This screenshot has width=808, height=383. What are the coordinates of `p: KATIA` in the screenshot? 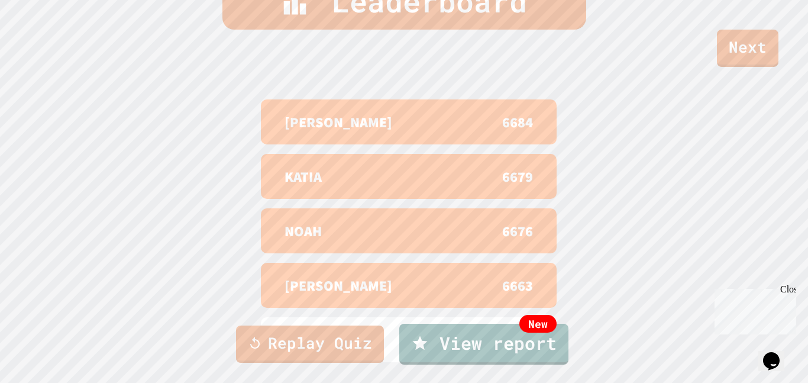 It's located at (303, 176).